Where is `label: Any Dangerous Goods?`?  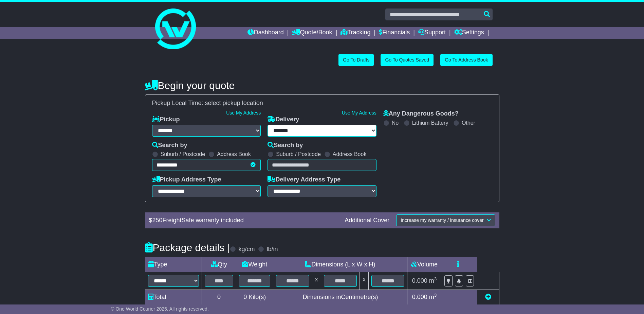 label: Any Dangerous Goods? is located at coordinates (421, 114).